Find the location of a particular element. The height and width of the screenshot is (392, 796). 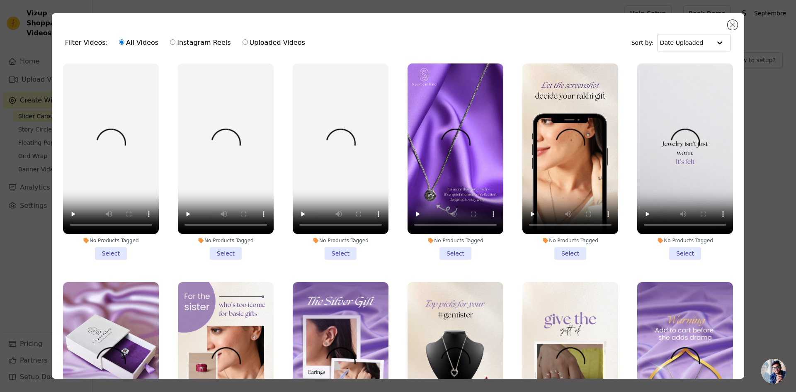

div: Open chat is located at coordinates (773, 371).